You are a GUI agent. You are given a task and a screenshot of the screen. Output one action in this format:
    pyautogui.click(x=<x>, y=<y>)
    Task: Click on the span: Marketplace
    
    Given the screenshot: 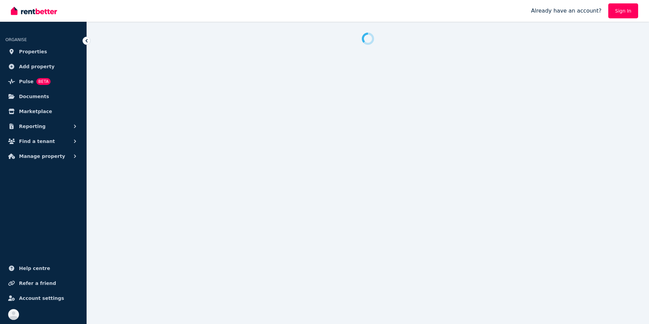 What is the action you would take?
    pyautogui.click(x=35, y=111)
    